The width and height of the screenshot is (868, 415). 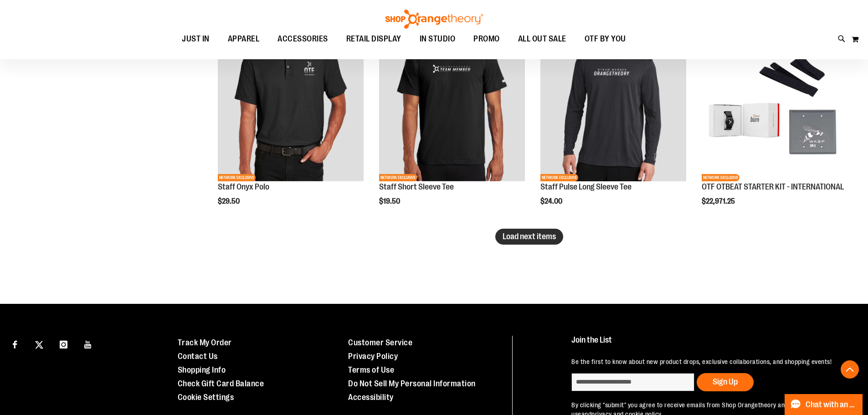 I want to click on a: Visit our X page, so click(x=39, y=344).